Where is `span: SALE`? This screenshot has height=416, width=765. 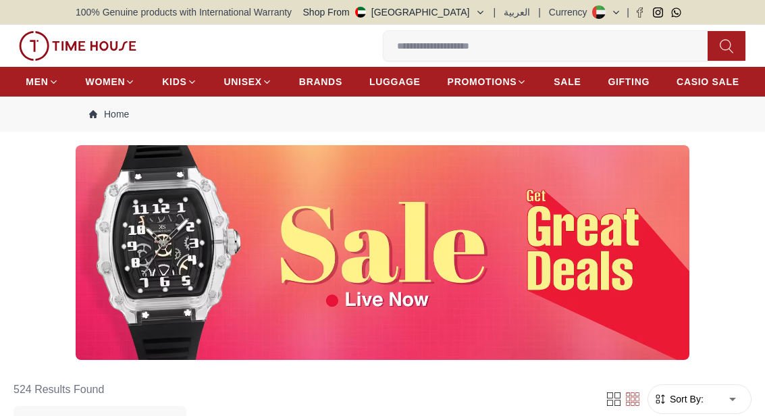
span: SALE is located at coordinates (567, 82).